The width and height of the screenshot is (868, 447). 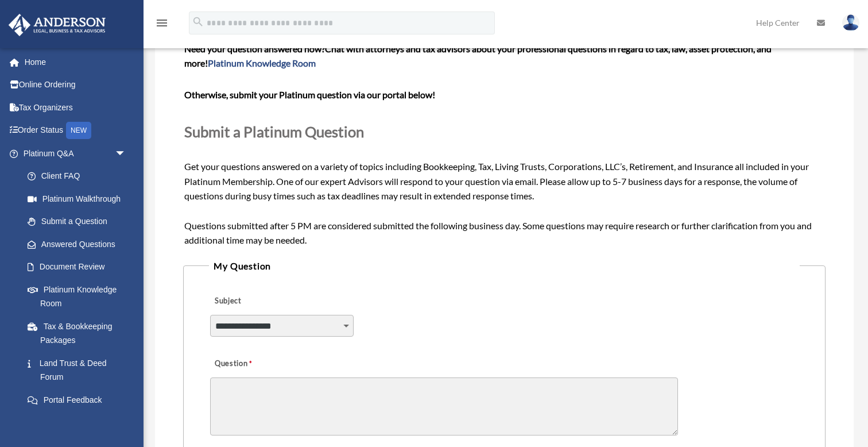 I want to click on label: Subject, so click(x=265, y=302).